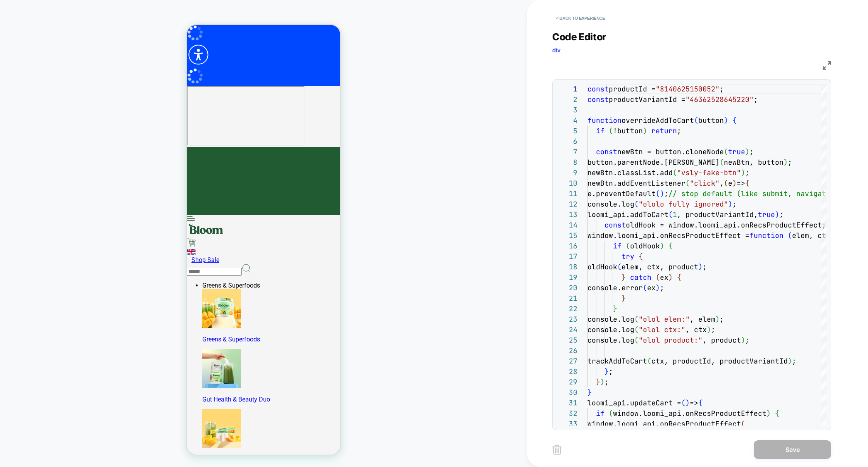  Describe the element at coordinates (567, 256) in the screenshot. I see `div: 17` at that location.